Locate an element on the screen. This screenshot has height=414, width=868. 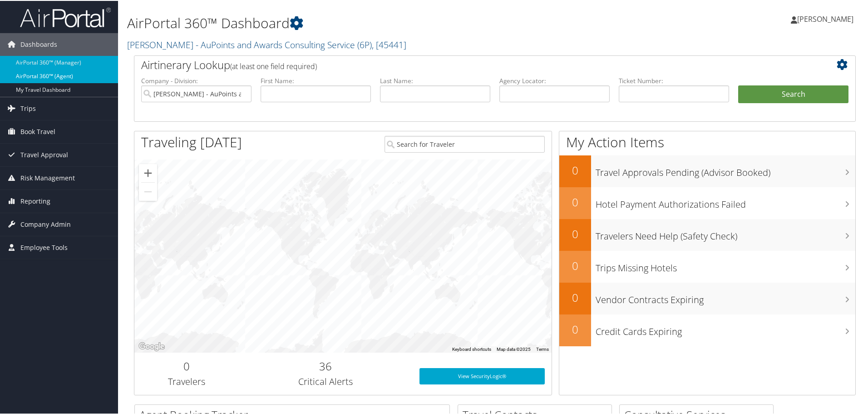
h3: Critical Alerts is located at coordinates (326, 381).